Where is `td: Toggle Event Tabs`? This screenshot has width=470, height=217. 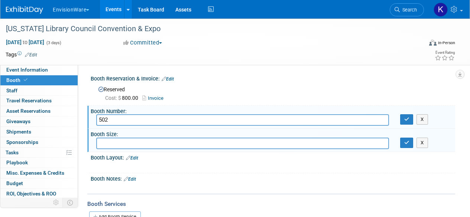
td: Toggle Event Tabs is located at coordinates (70, 203).